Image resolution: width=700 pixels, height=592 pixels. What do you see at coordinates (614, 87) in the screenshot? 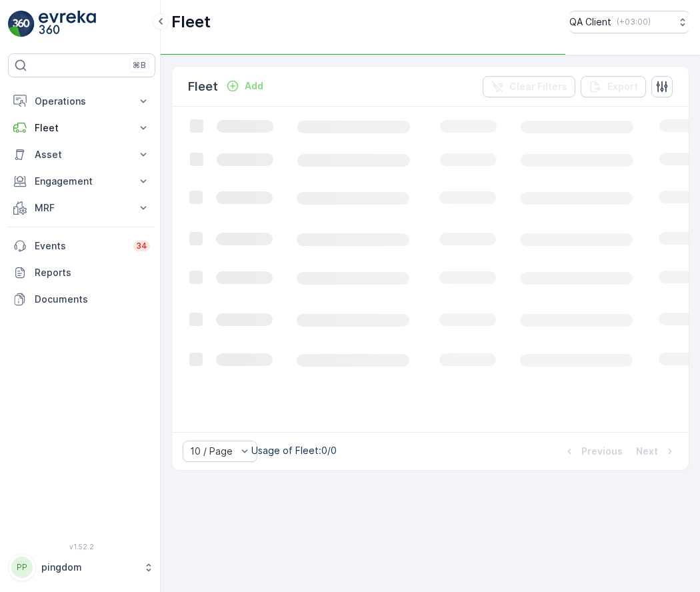
I see `button: Export` at bounding box center [614, 87].